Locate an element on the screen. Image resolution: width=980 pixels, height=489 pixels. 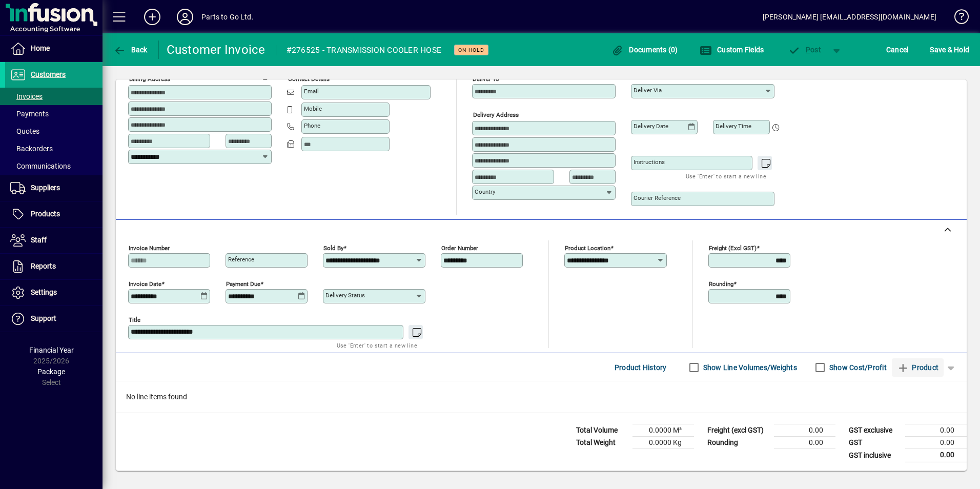
td: Total Weight is located at coordinates (602, 443).